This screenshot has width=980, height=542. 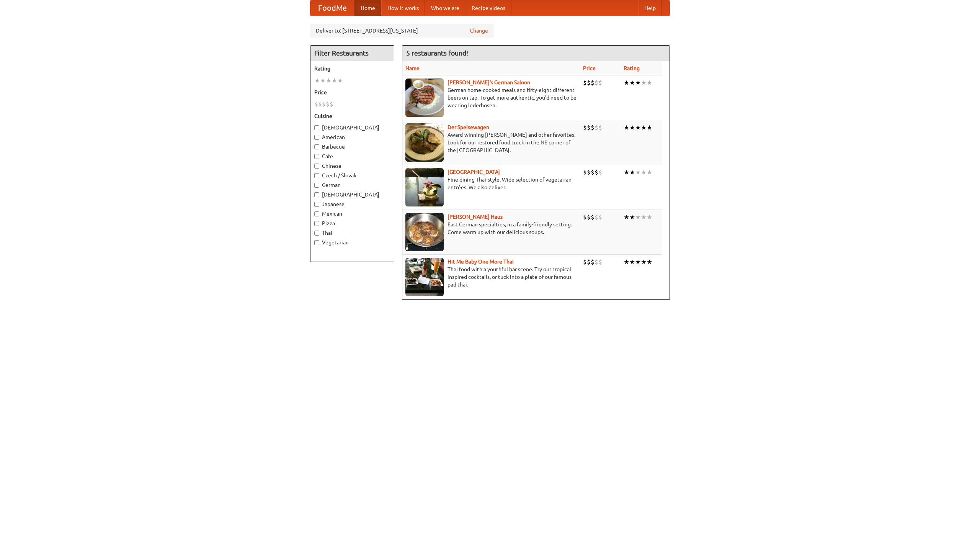 I want to click on h5: Cuisine, so click(x=352, y=116).